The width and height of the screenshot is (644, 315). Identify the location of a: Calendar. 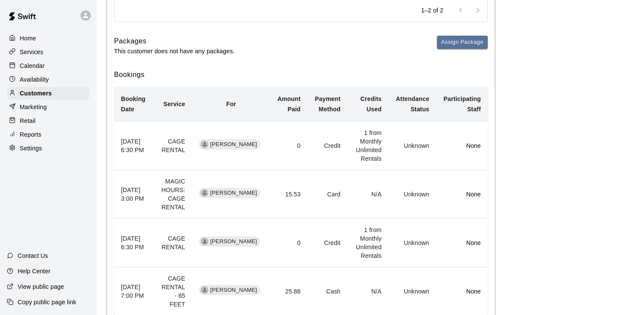
(49, 66).